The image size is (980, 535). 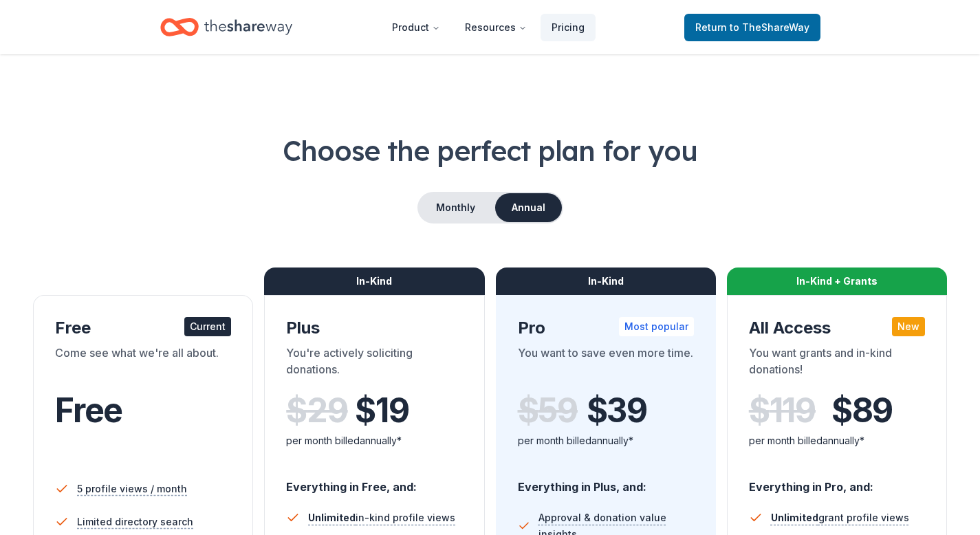 What do you see at coordinates (528, 208) in the screenshot?
I see `button: Annual` at bounding box center [528, 208].